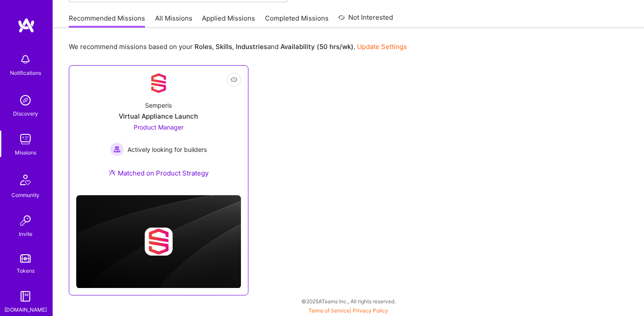 Image resolution: width=644 pixels, height=316 pixels. What do you see at coordinates (329, 310) in the screenshot?
I see `a: Terms of Service` at bounding box center [329, 310].